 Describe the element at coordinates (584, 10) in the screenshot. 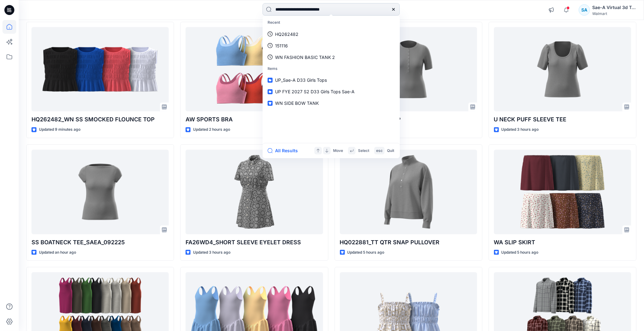

I see `div: SA` at that location.